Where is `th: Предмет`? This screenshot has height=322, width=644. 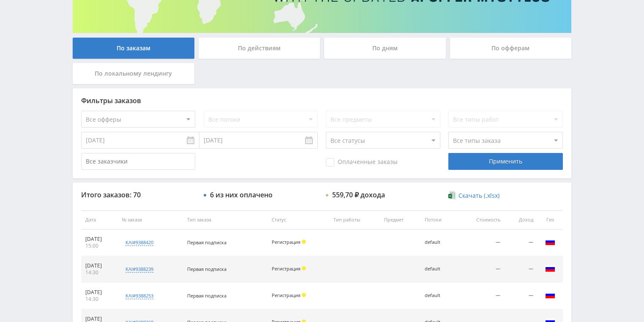
th: Предмет is located at coordinates (400, 219).